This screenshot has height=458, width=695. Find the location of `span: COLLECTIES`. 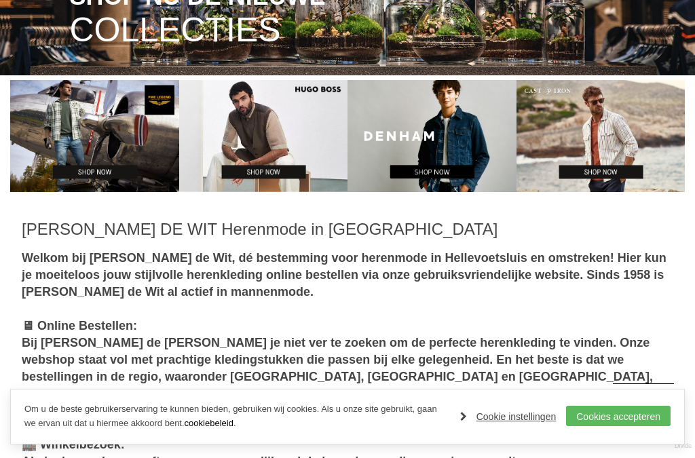

span: COLLECTIES is located at coordinates (174, 30).